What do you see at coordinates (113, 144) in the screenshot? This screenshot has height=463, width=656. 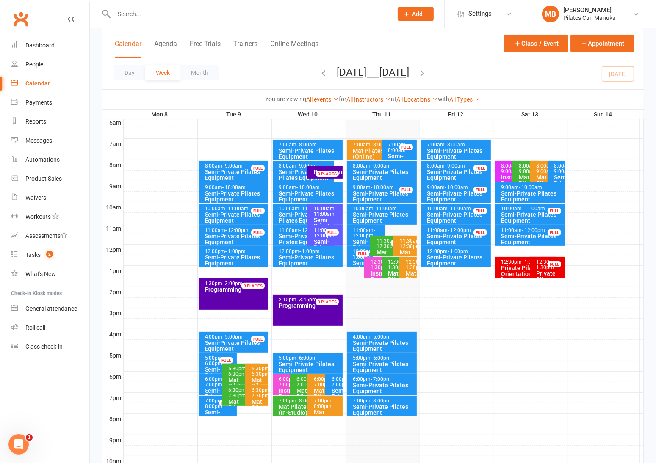 I see `th: 7am` at bounding box center [113, 144].